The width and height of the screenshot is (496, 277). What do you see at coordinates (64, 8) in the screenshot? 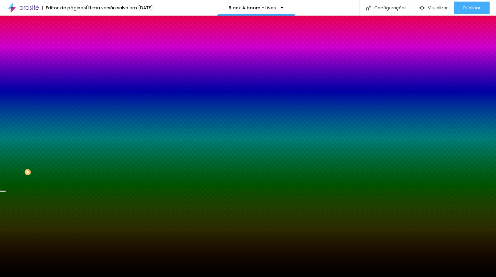
I see `div: Editor de páginas` at bounding box center [64, 8].